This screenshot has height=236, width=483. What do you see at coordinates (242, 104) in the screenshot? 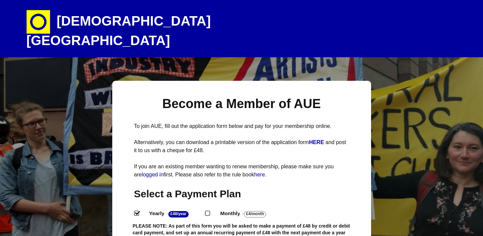
I see `h1: Become a Member of AUE` at bounding box center [242, 104].